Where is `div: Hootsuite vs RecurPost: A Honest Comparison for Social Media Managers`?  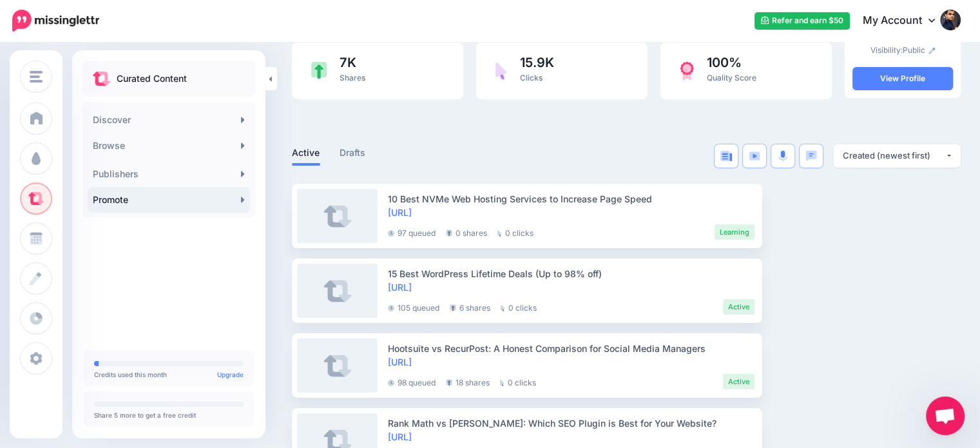
div: Hootsuite vs RecurPost: A Honest Comparison for Social Media Managers is located at coordinates (571, 348).